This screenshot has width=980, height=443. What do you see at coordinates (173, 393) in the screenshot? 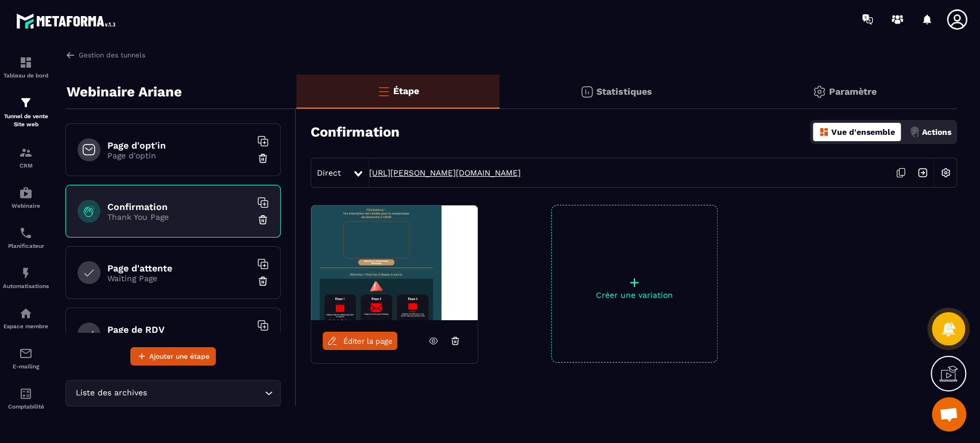
I see `div: Search for option` at bounding box center [173, 393].